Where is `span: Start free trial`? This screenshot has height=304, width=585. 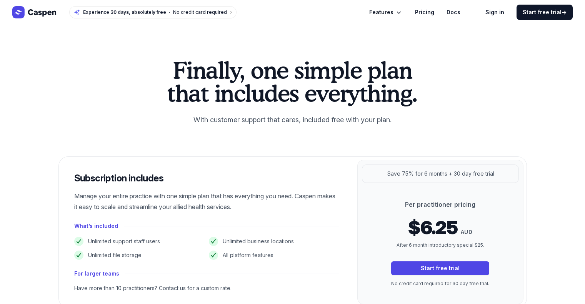 span: Start free trial is located at coordinates (545, 12).